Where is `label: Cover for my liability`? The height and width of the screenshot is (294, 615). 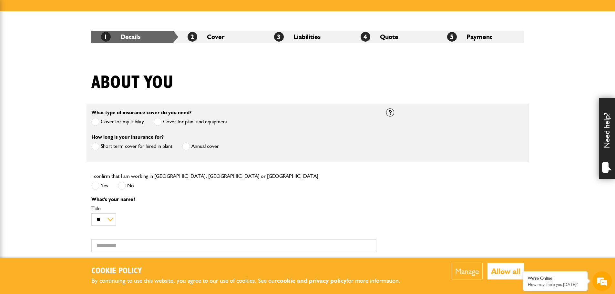 label: Cover for my liability is located at coordinates (118, 122).